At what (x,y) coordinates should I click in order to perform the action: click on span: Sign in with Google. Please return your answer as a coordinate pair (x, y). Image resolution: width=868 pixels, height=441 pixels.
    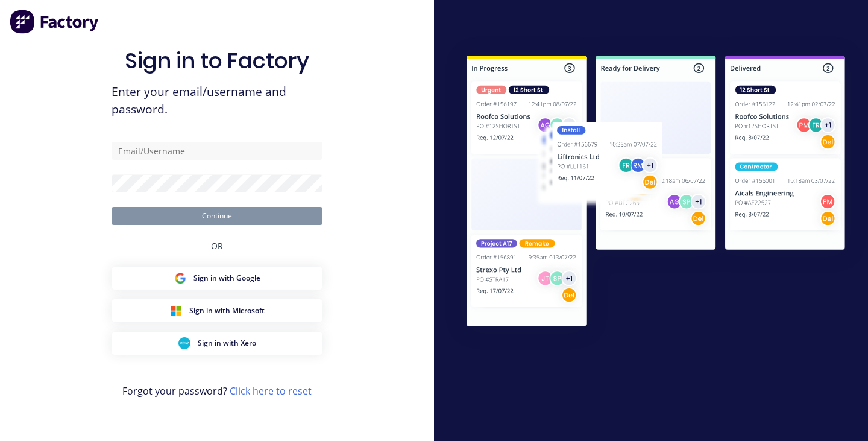
    Looking at the image, I should click on (226, 278).